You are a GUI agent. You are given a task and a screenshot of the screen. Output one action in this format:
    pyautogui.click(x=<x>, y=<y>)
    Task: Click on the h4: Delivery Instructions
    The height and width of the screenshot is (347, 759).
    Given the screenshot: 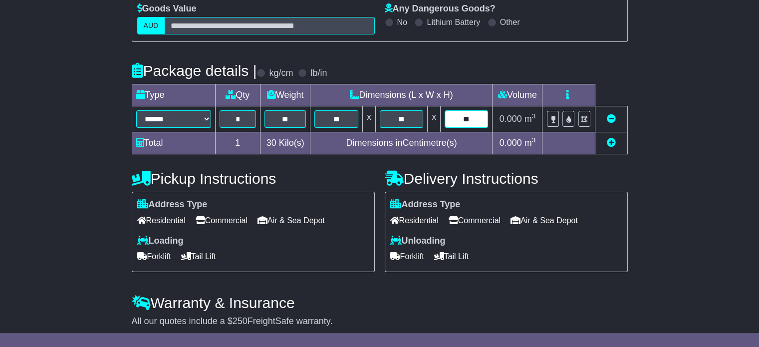 What is the action you would take?
    pyautogui.click(x=506, y=178)
    